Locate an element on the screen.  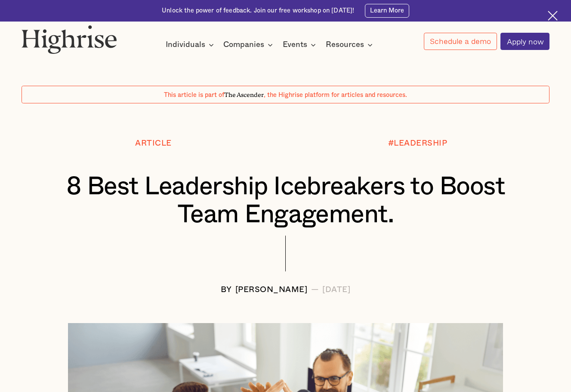
span: , the Highrise platform for articles and resources. is located at coordinates (335, 94).